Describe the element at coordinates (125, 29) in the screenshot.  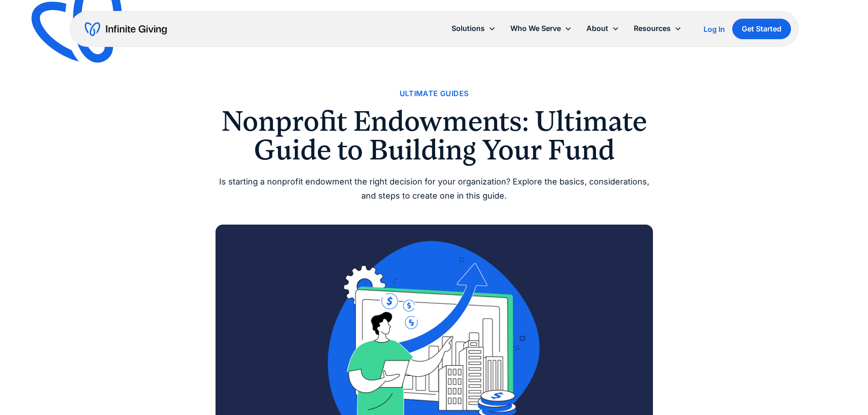
I see `a: home` at that location.